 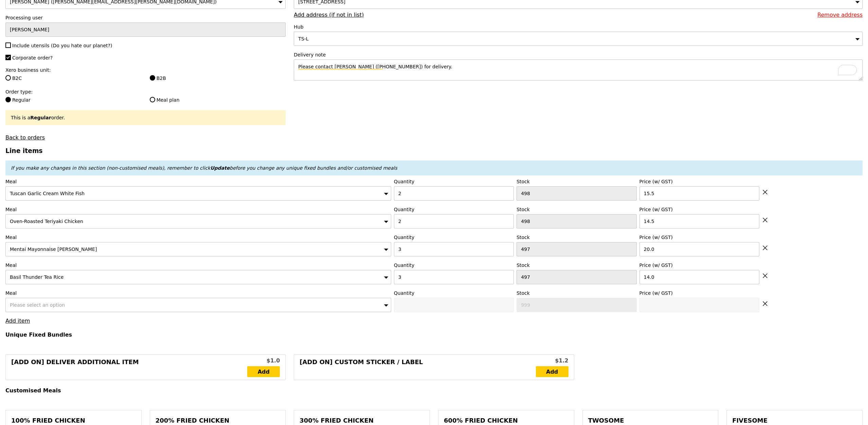 What do you see at coordinates (146, 117) in the screenshot?
I see `div: This is a order.` at bounding box center [146, 117].